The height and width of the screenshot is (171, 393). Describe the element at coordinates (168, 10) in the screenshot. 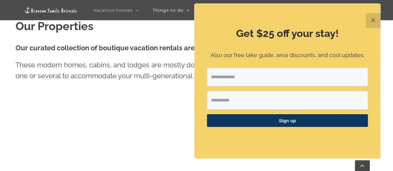

I see `span: Things to do` at that location.